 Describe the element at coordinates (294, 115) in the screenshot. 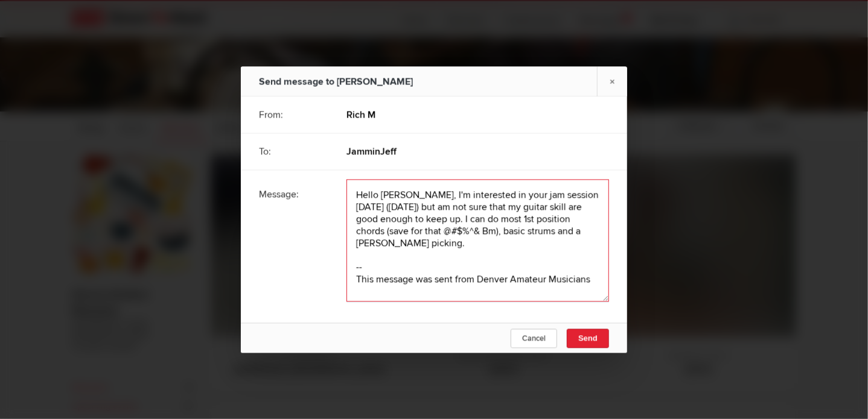

I see `div: From:` at that location.